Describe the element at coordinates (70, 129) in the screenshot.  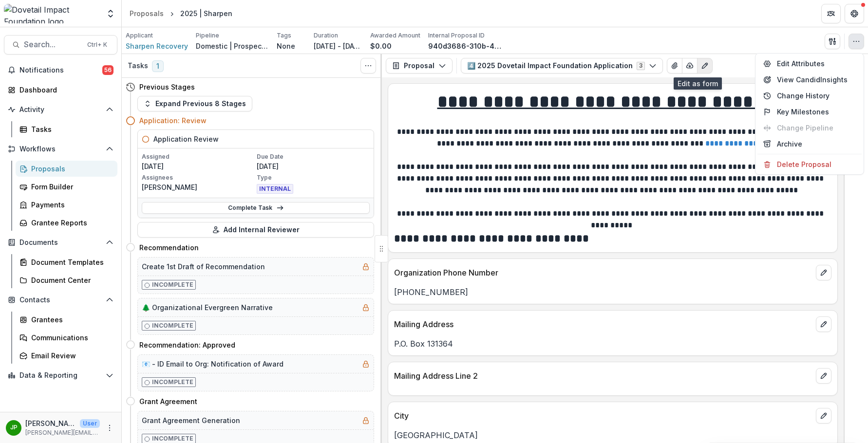
I see `div: Tasks` at that location.